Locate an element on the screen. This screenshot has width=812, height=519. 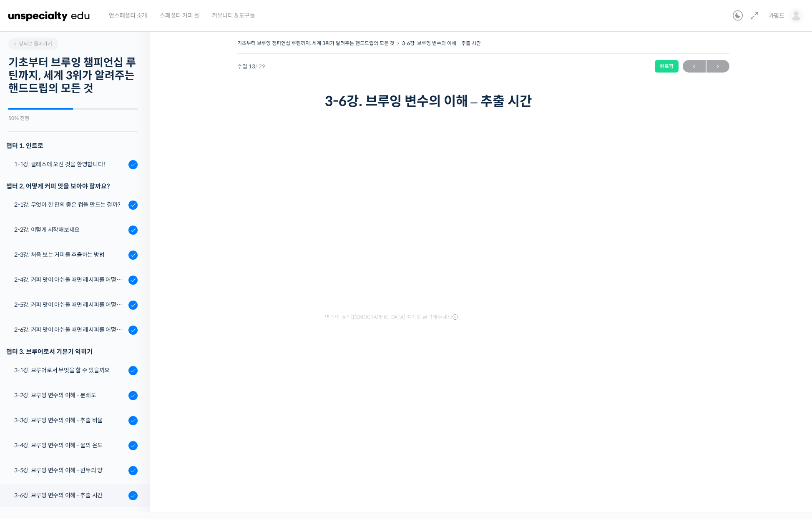
div: 3-5강. 브루잉 변수의 이해 - 원두의 양 is located at coordinates (70, 470).